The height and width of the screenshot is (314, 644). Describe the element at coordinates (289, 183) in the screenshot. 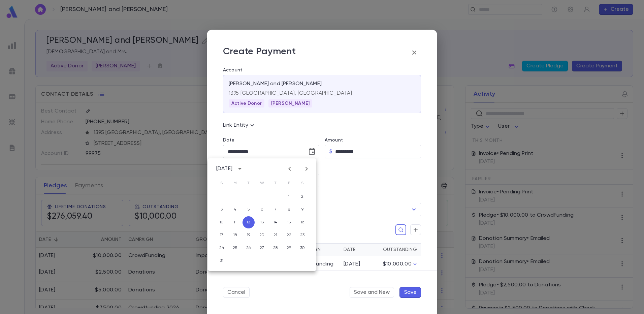

I see `span: Friday` at that location.